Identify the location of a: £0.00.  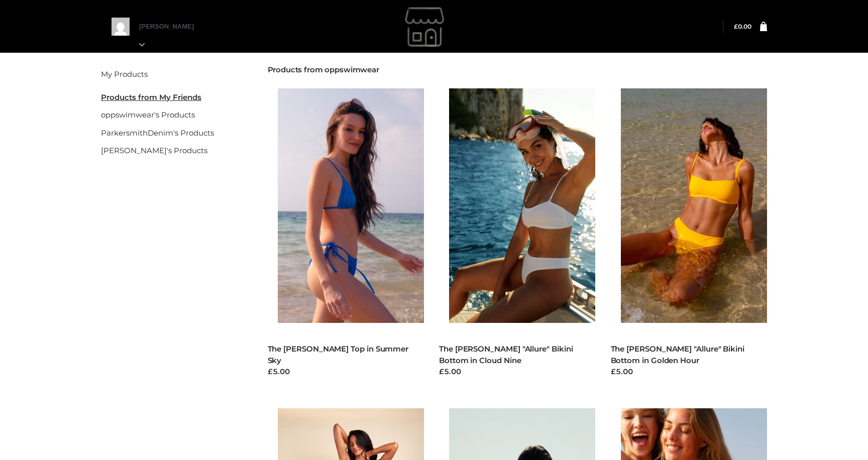
(742, 27).